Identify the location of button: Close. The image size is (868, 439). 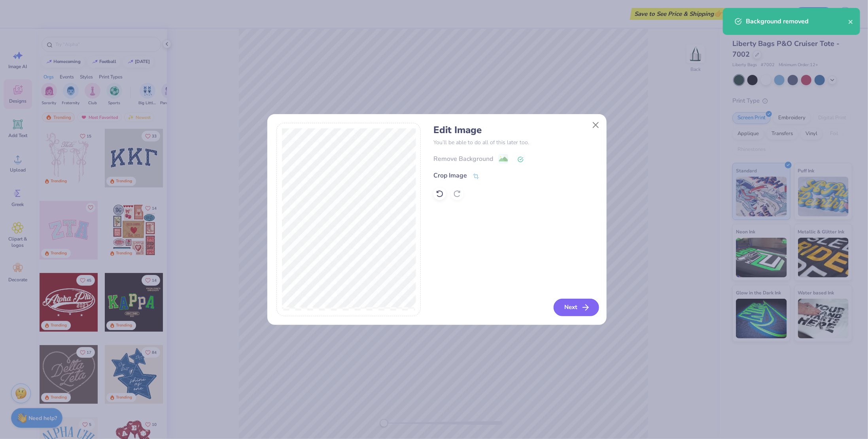
(596, 125).